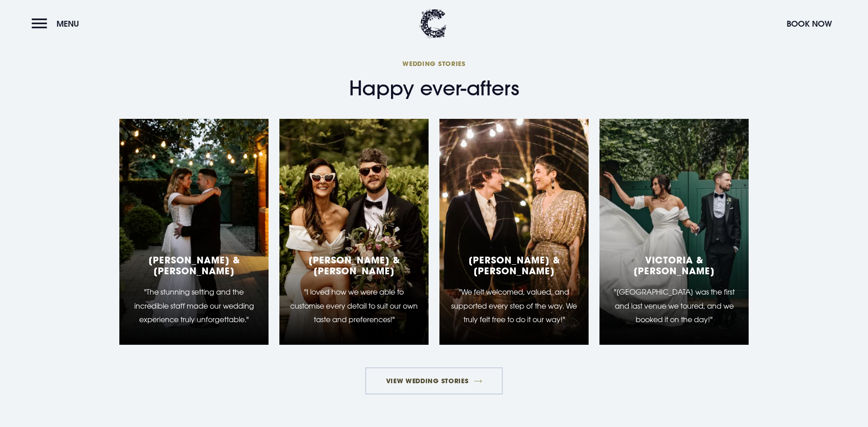  Describe the element at coordinates (434, 64) in the screenshot. I see `span: Wedding Stories` at that location.